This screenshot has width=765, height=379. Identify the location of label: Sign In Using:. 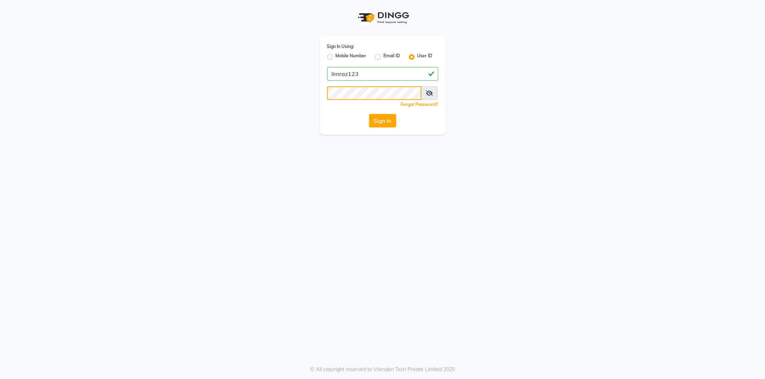
(341, 47).